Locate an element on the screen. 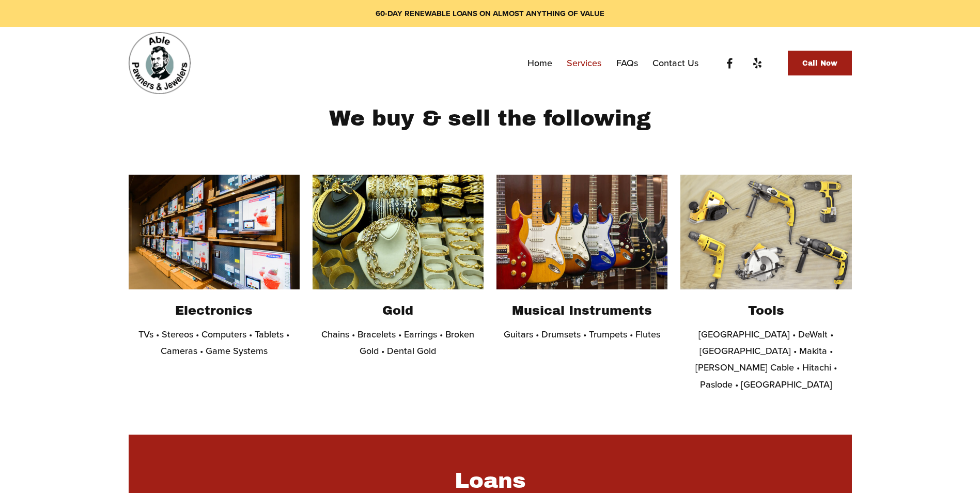  img: Collection of hand tools is located at coordinates (766, 232).